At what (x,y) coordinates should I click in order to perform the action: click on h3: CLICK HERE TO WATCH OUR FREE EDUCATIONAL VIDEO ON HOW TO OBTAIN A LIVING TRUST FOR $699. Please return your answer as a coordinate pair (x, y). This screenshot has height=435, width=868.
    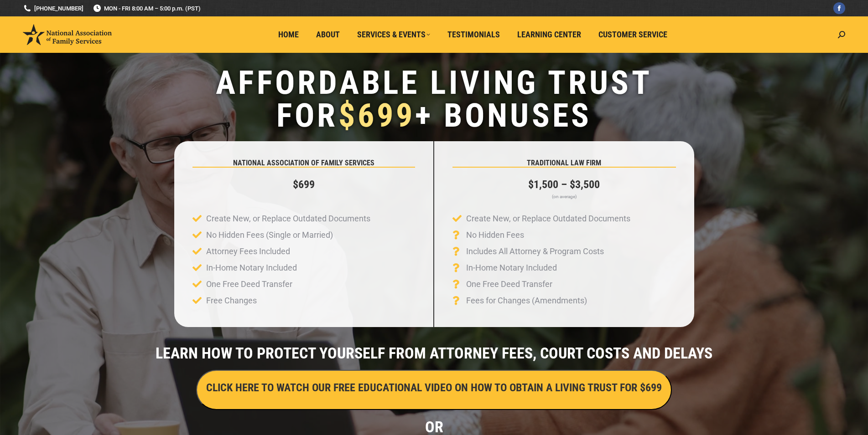
    Looking at the image, I should click on (434, 388).